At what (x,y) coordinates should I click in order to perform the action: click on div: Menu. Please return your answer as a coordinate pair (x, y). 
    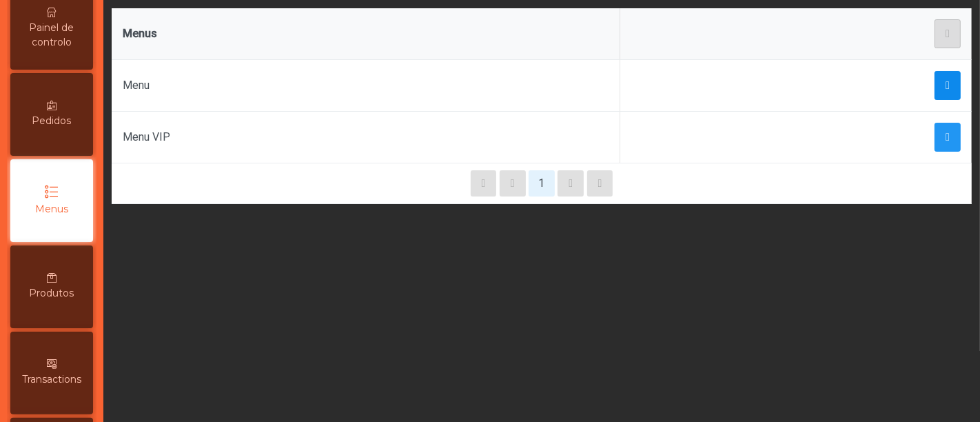
    Looking at the image, I should click on (366, 86).